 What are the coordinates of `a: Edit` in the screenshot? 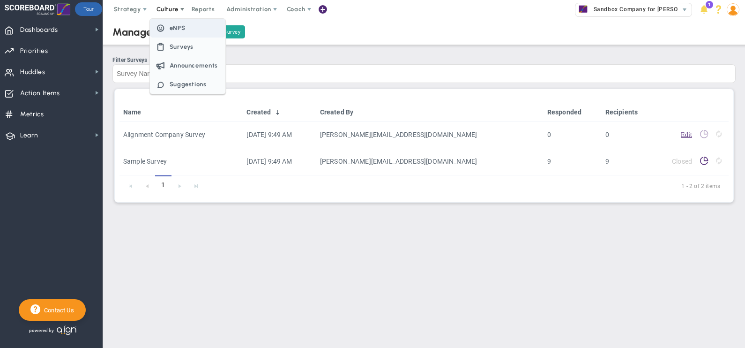 It's located at (686, 134).